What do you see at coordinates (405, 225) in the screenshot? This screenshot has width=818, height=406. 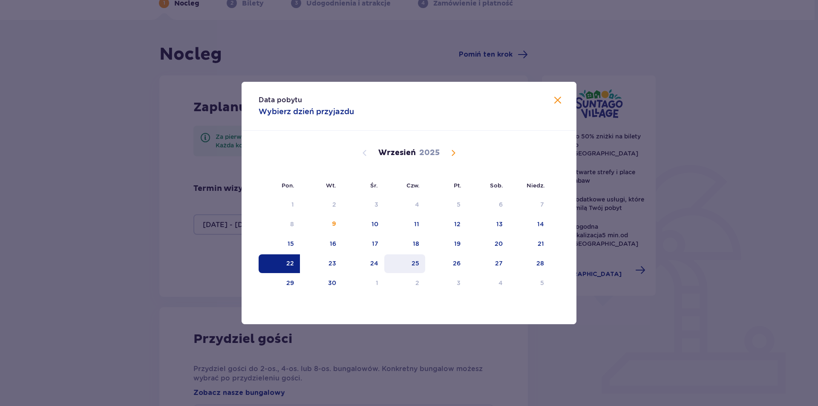 I see `td: Choose czwartek, 11 września 2025 as your check-out date. It’s available.` at bounding box center [405, 225].